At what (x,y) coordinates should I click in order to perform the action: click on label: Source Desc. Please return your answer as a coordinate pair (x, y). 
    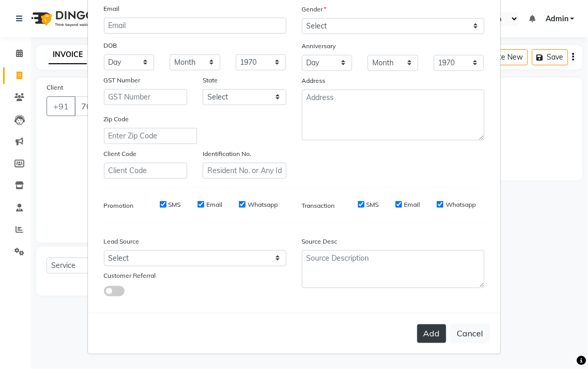
    Looking at the image, I should click on (320, 242).